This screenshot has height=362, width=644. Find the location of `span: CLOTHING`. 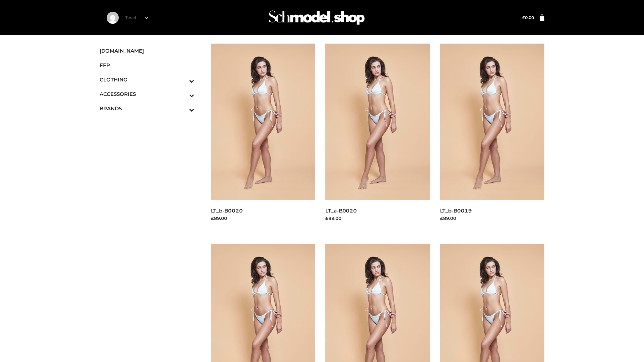

span: CLOTHING is located at coordinates (147, 80).